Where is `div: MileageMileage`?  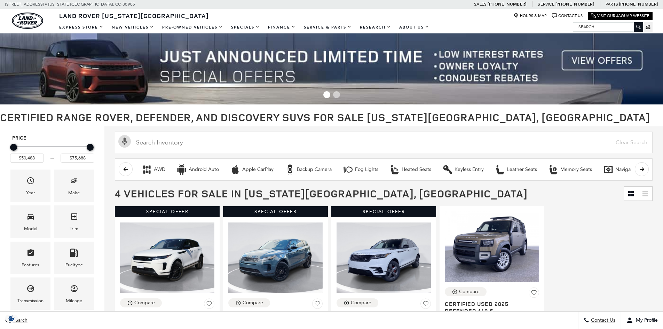
div: MileageMileage is located at coordinates (74, 293).